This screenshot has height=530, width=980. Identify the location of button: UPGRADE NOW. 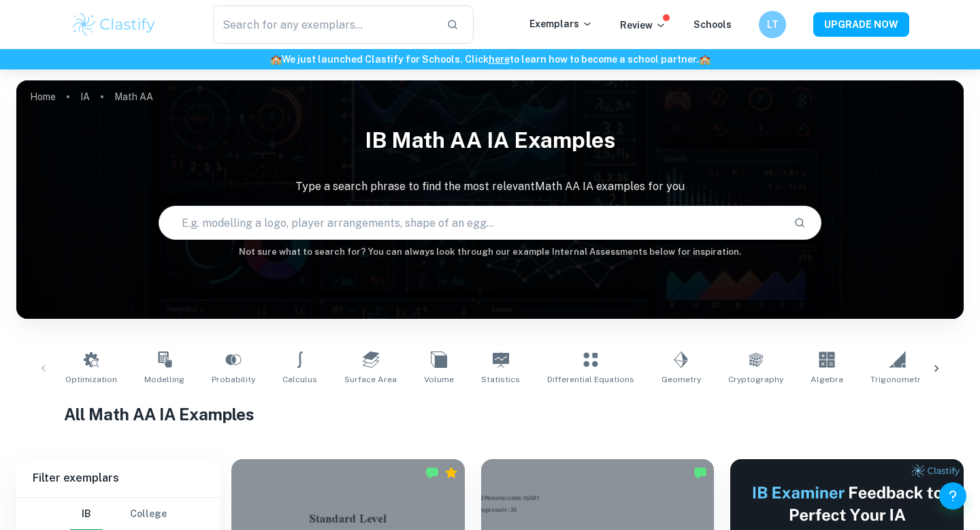
(861, 25).